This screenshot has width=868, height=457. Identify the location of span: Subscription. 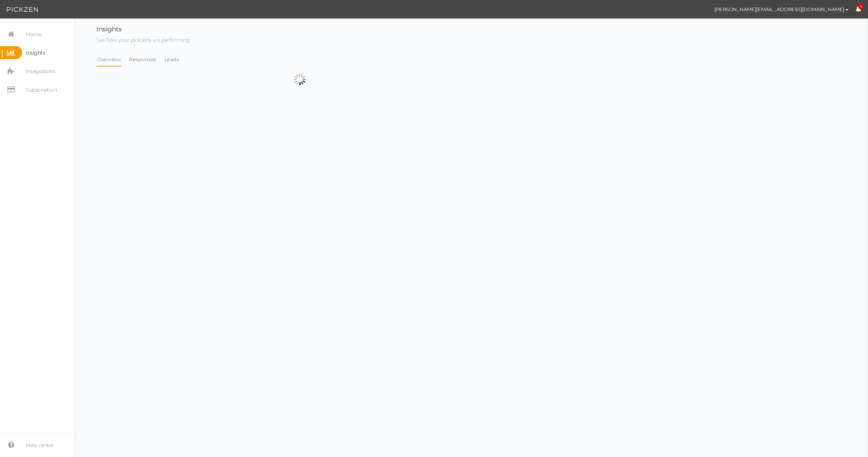
(41, 90).